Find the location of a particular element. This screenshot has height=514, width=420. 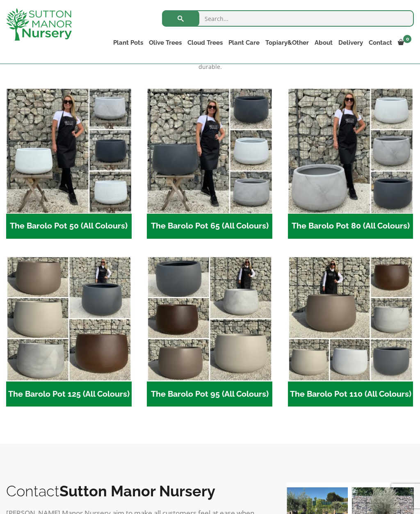

h2: The Barolo Pot 80 (All Colours) is located at coordinates (351, 226).